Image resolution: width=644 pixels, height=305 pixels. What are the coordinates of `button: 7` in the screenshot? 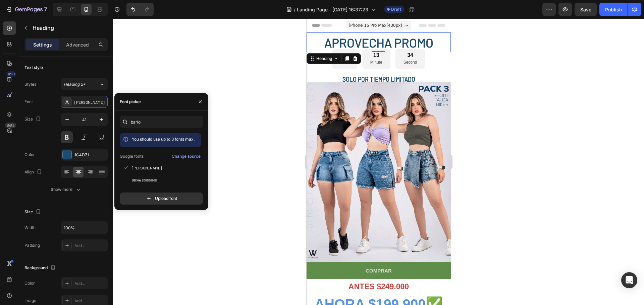 It's located at (26, 10).